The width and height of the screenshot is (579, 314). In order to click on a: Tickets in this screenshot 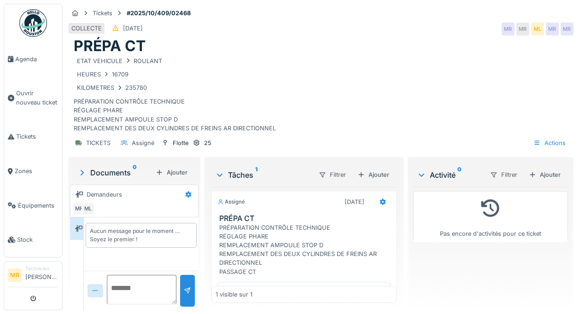, I will do `click(33, 137)`.